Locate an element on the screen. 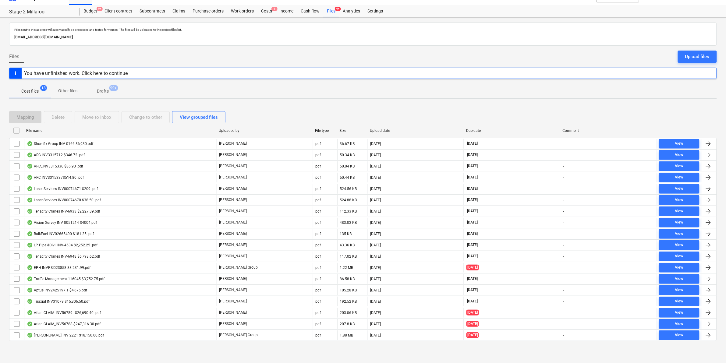  div: ARC_INV3315336 $86.90 .pdf is located at coordinates (55, 166).